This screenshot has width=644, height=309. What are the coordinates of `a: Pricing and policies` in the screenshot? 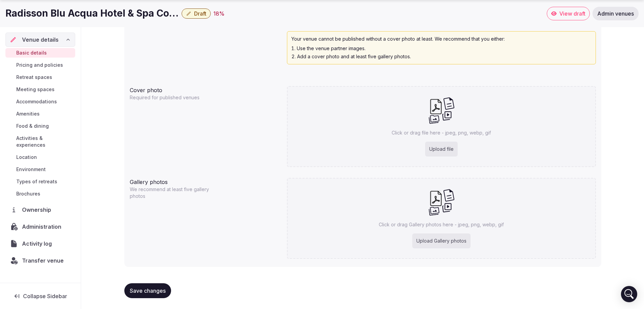 It's located at (40, 65).